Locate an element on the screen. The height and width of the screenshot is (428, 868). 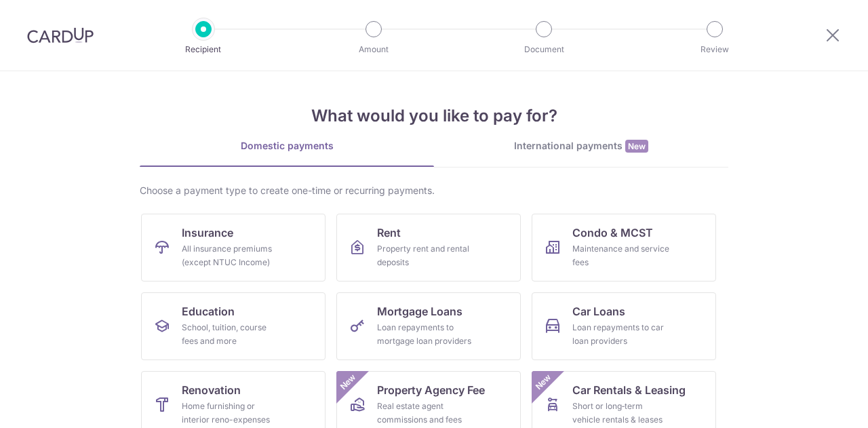
a: InsuranceAll insurance premiums (except NTUC Income) is located at coordinates (233, 247).